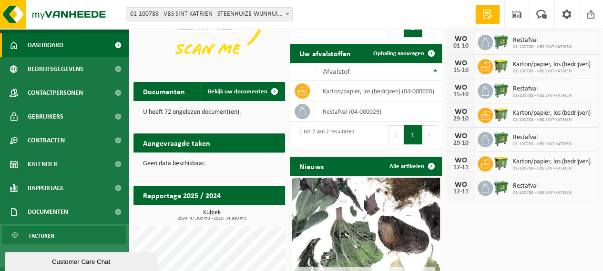 Image resolution: width=603 pixels, height=271 pixels. What do you see at coordinates (45, 117) in the screenshot?
I see `span: Gebruikers` at bounding box center [45, 117].